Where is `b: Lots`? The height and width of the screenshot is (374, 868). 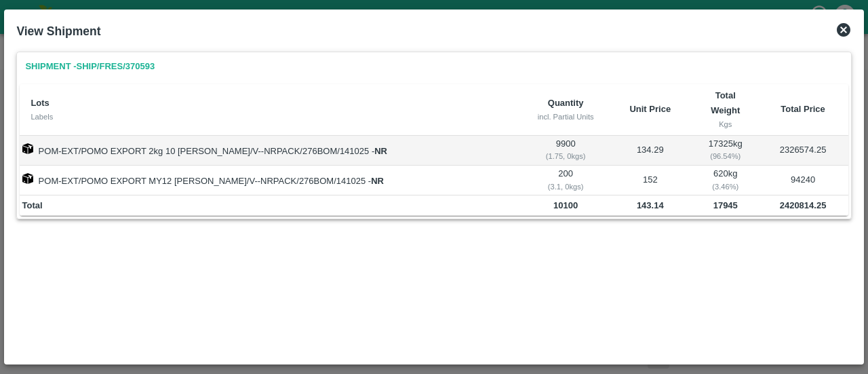 b: Lots is located at coordinates (39, 102).